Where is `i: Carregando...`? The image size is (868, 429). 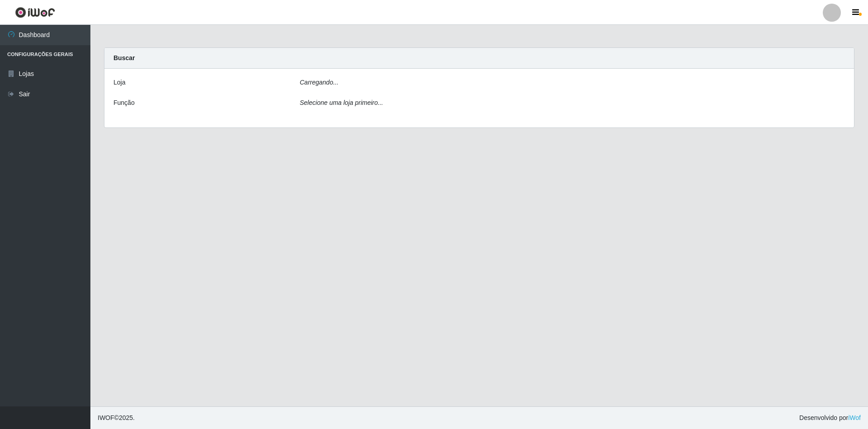 i: Carregando... is located at coordinates (319, 82).